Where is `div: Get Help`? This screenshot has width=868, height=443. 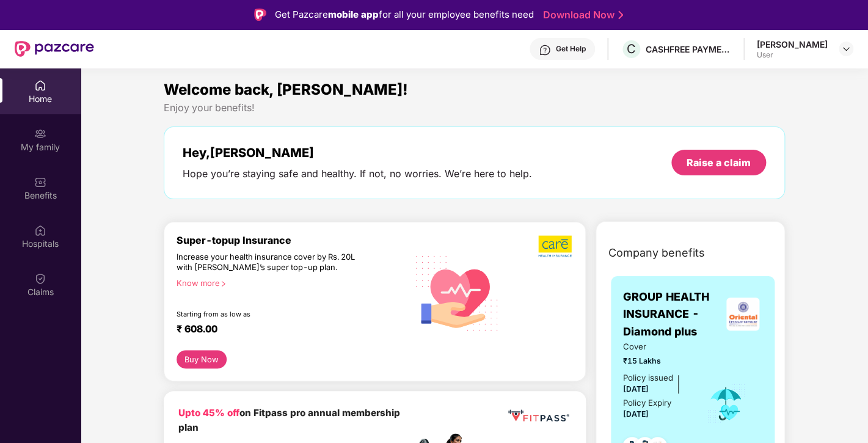 div: Get Help is located at coordinates (571, 49).